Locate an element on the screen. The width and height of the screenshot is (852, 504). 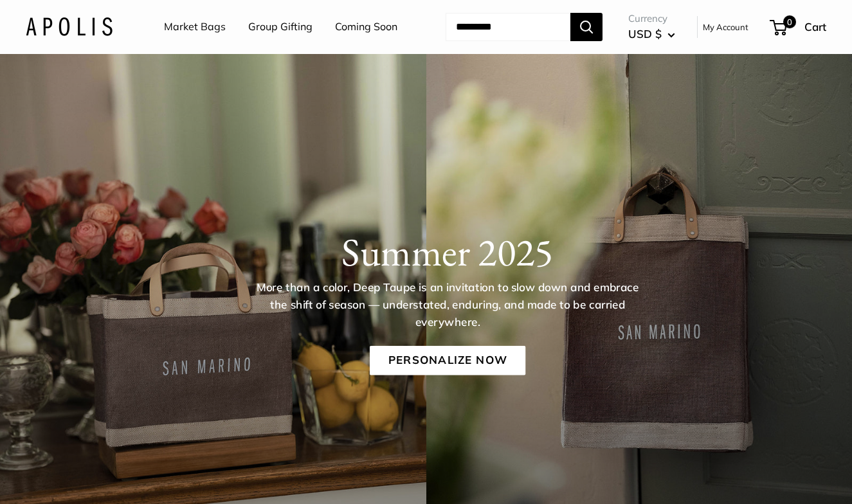
img: Apolis is located at coordinates (68, 27).